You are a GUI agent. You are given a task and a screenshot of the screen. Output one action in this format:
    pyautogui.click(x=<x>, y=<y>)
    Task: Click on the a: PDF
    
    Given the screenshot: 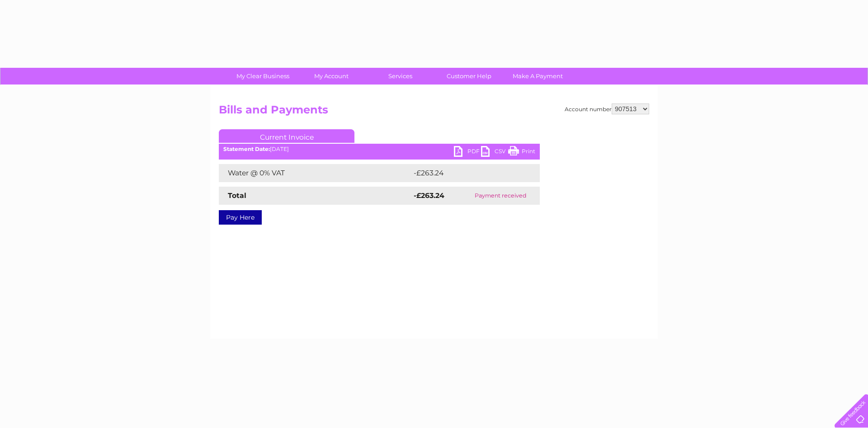 What is the action you would take?
    pyautogui.click(x=468, y=153)
    